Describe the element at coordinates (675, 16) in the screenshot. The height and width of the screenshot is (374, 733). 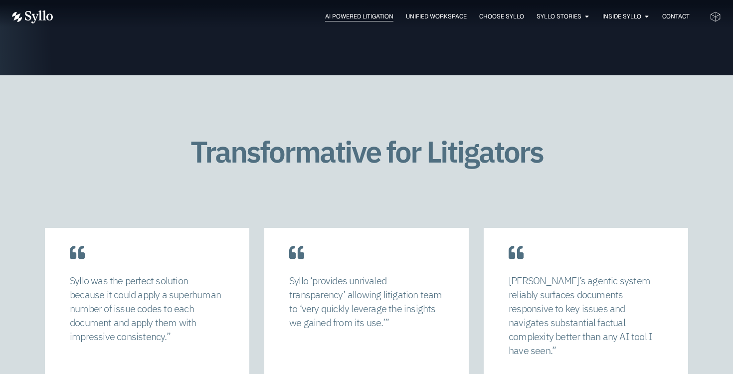
I see `a: Contact` at that location.